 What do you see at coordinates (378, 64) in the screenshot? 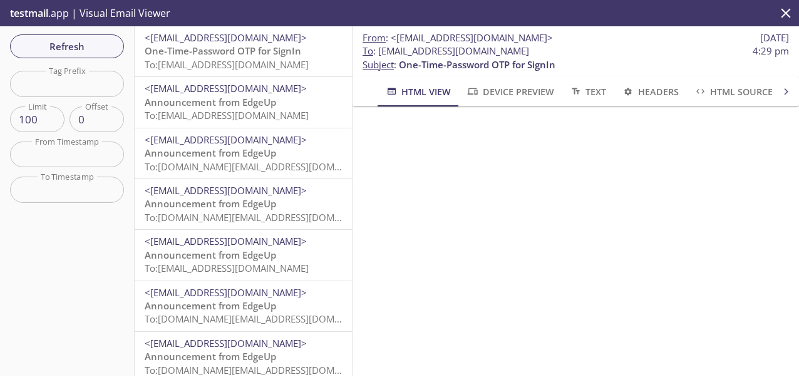
I see `span: Subject` at bounding box center [378, 64].